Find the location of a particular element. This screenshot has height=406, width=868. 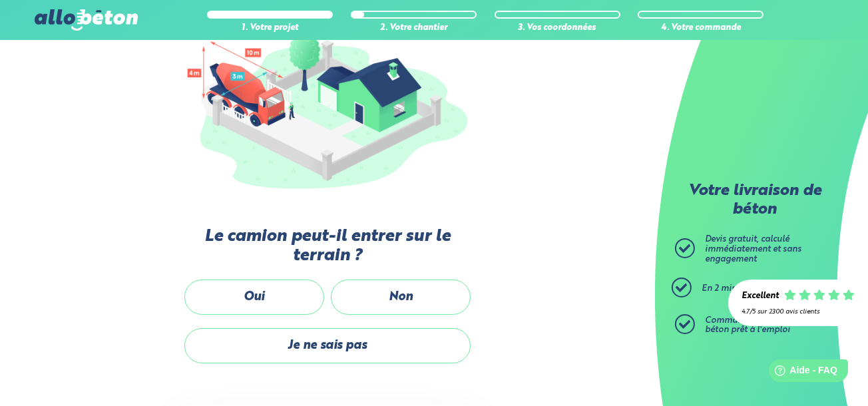

label: Oui is located at coordinates (254, 297).